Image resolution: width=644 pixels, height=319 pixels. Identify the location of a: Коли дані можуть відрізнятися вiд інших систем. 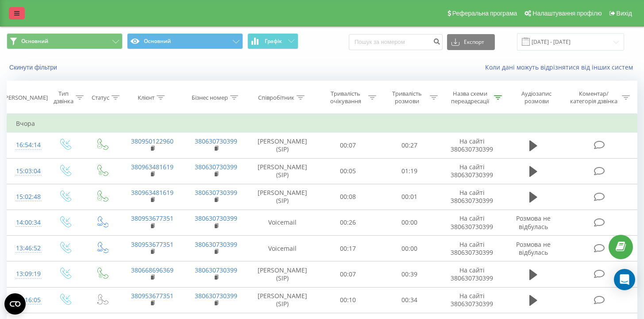
(561, 67).